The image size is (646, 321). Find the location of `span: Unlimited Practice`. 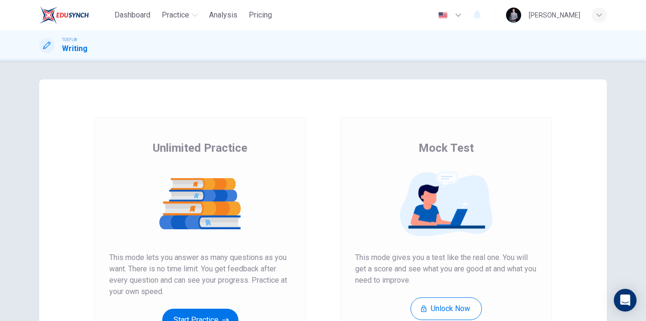

span: Unlimited Practice is located at coordinates (200, 148).